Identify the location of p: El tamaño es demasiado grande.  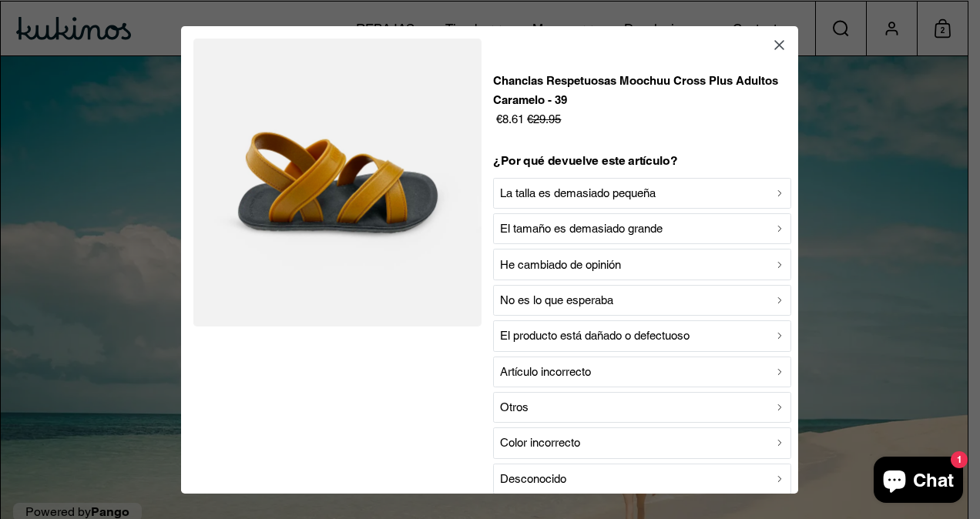
(581, 229).